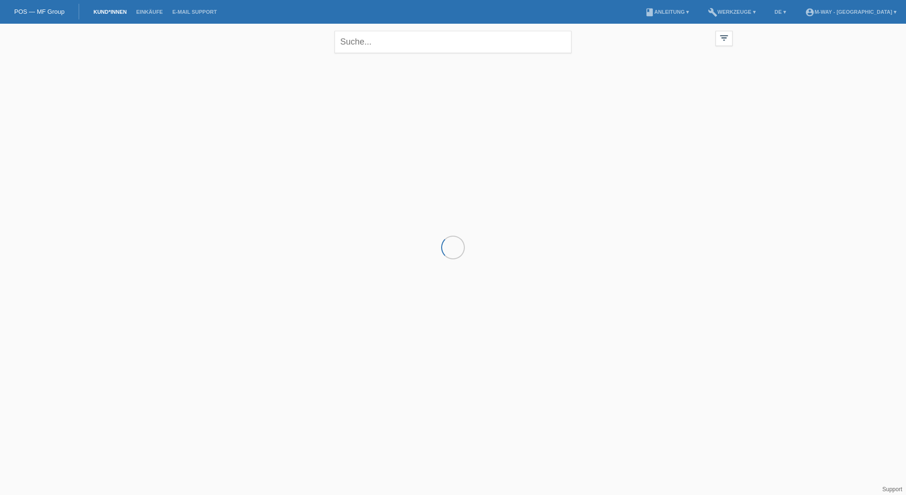 This screenshot has width=906, height=495. What do you see at coordinates (453, 42) in the screenshot?
I see `input: Suche...` at bounding box center [453, 42].